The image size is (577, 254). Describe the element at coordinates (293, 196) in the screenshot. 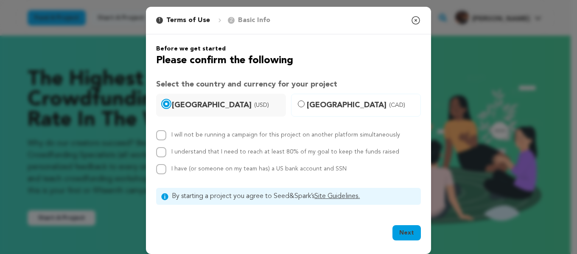

I see `span: By starting a project you agree to Seed&Spark’s` at that location.